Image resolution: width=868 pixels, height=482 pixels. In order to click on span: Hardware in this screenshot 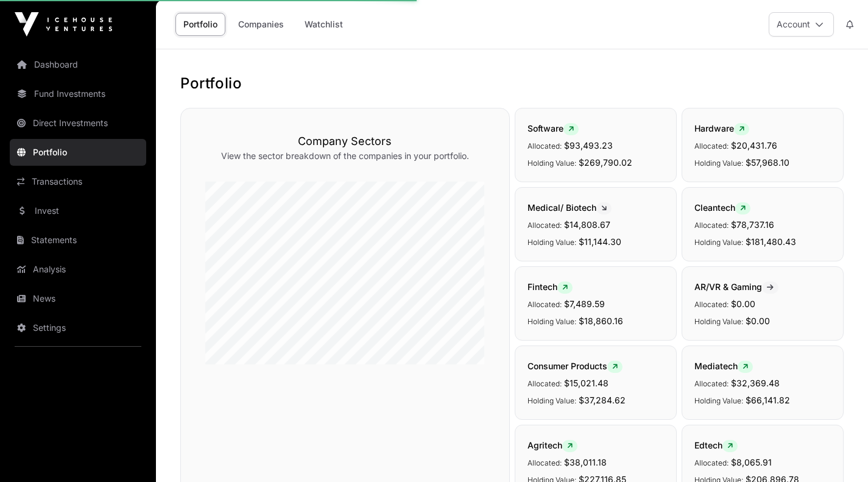, I will do `click(722, 128)`.